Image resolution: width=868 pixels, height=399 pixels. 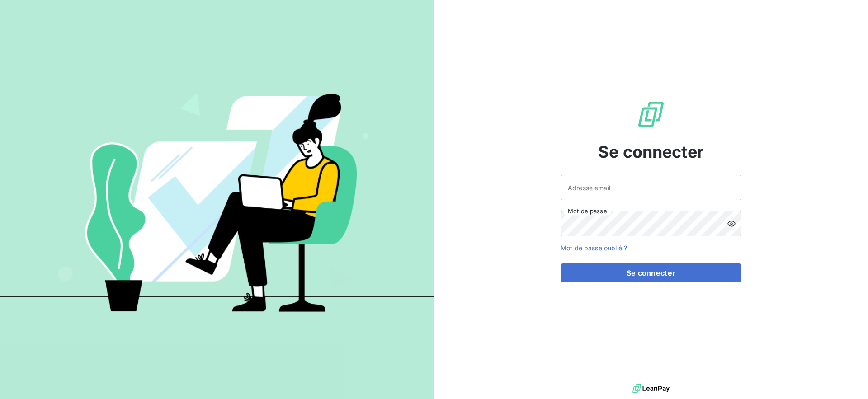 What do you see at coordinates (651, 188) in the screenshot?
I see `input: placeholder` at bounding box center [651, 188].